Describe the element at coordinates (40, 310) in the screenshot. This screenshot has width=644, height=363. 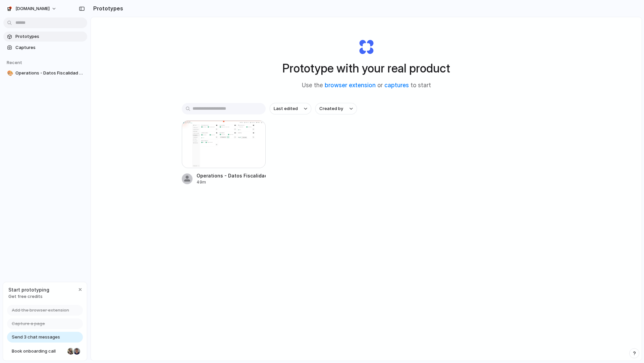
I see `span: Add the browser extension` at that location.